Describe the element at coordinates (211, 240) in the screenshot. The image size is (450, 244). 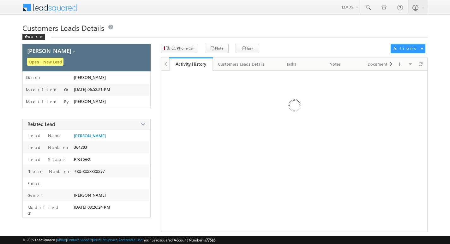
I see `span: 77516` at that location.